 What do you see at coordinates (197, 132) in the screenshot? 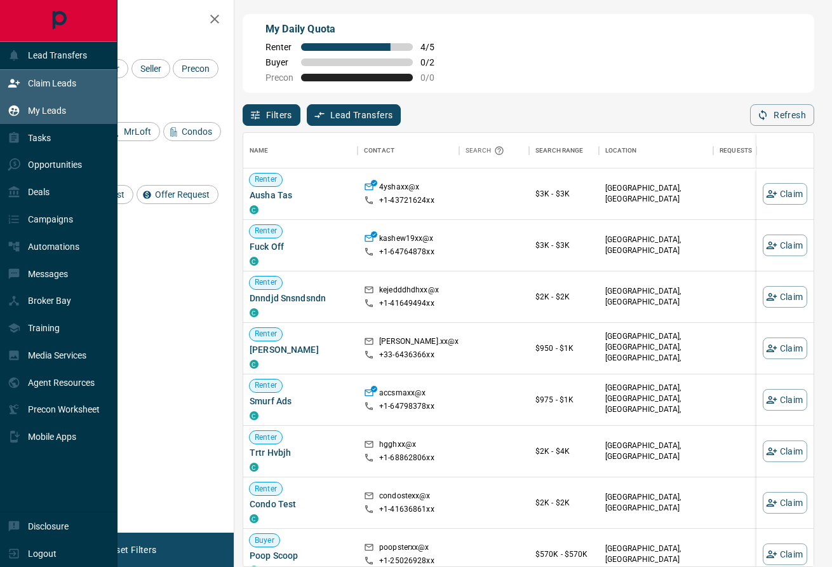
I see `span: Condos` at bounding box center [197, 132].